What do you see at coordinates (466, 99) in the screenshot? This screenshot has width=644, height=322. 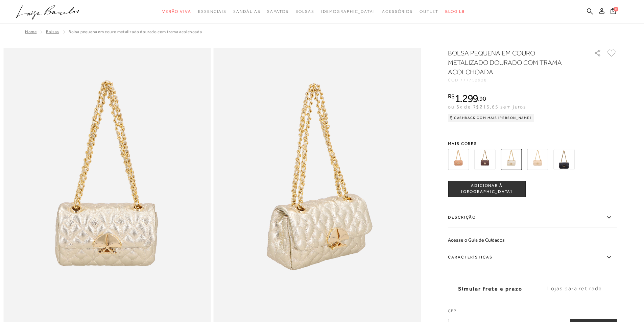 I see `span: 1.299` at bounding box center [466, 99].